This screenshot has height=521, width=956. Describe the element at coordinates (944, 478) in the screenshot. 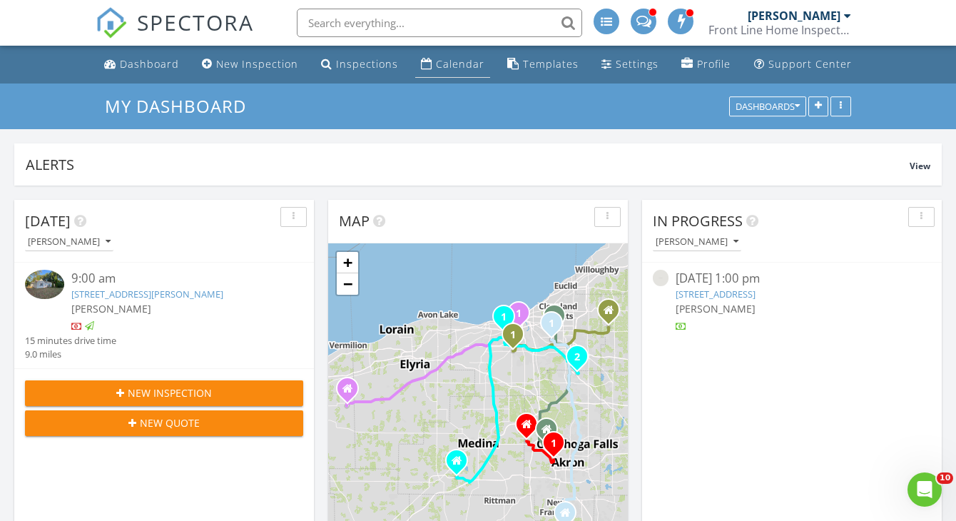

I see `span: 10` at that location.